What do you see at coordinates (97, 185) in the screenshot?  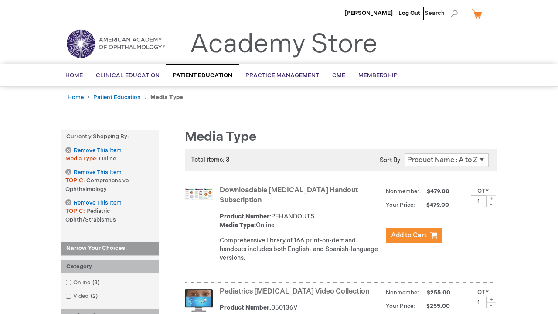 I see `span: Comprehensive Ophthalmology` at bounding box center [97, 185].